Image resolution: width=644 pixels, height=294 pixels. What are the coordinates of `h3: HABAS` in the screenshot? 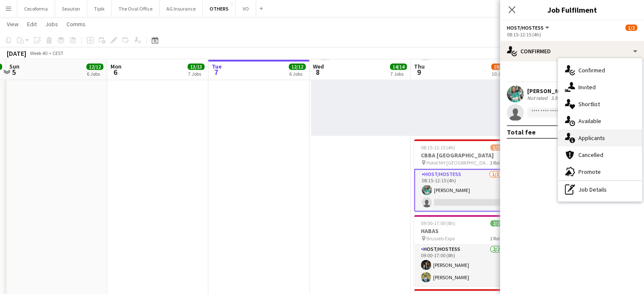 It's located at (461, 231).